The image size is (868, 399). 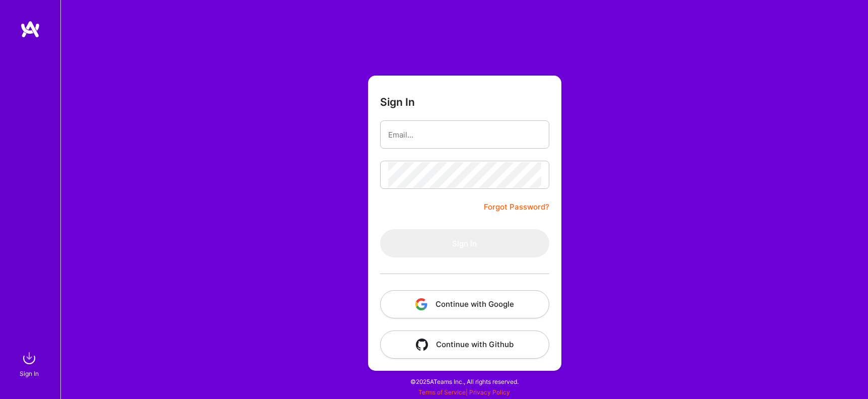 What do you see at coordinates (465, 345) in the screenshot?
I see `button: Continue with Github` at bounding box center [465, 345].